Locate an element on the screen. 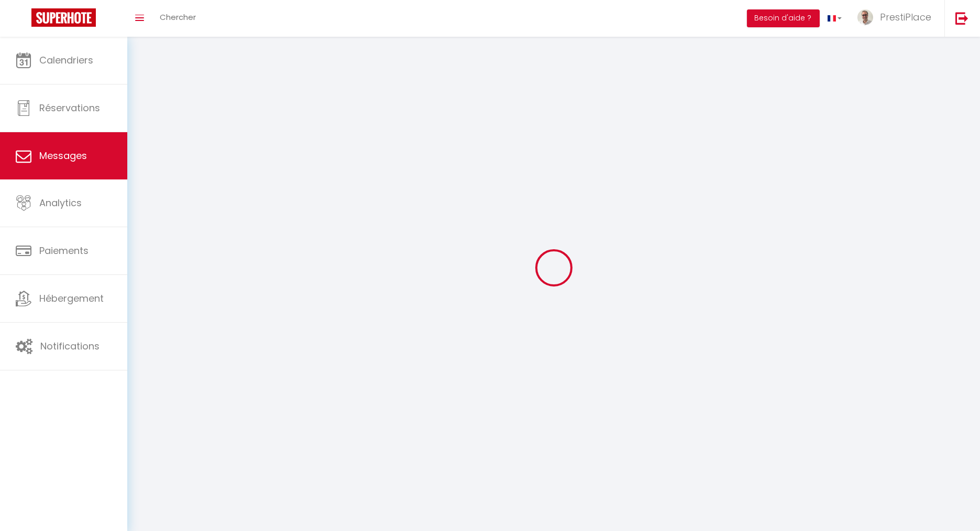 This screenshot has height=531, width=980. span: Messages is located at coordinates (63, 155).